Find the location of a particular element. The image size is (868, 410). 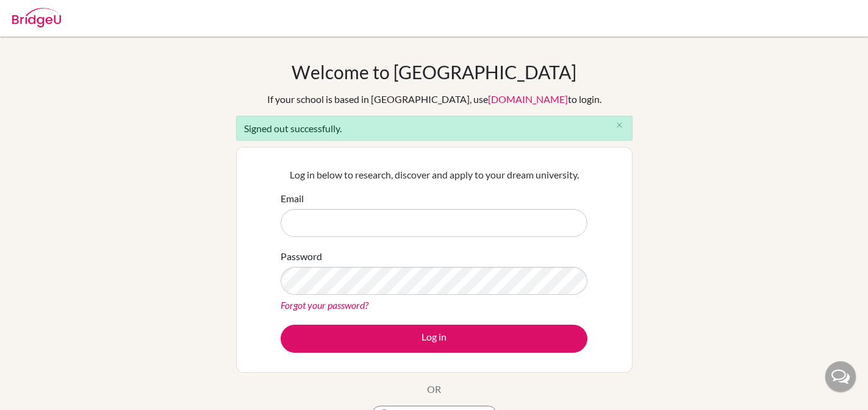

button: Log in is located at coordinates (434, 339).